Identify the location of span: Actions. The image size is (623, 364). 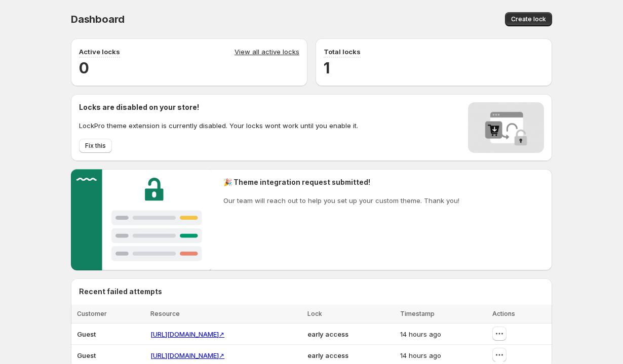
(503, 313).